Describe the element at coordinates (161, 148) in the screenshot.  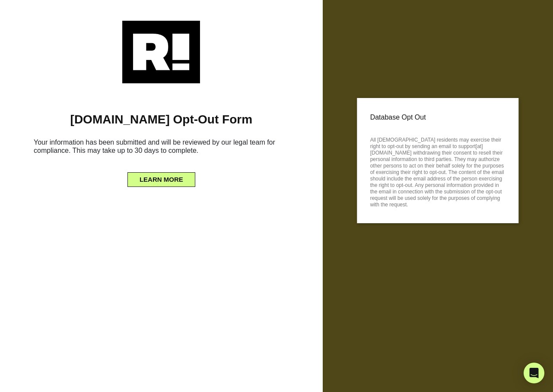
I see `h6: Your information has been submitted and will be reviewed by our legal team for compliance. This m...` at that location.